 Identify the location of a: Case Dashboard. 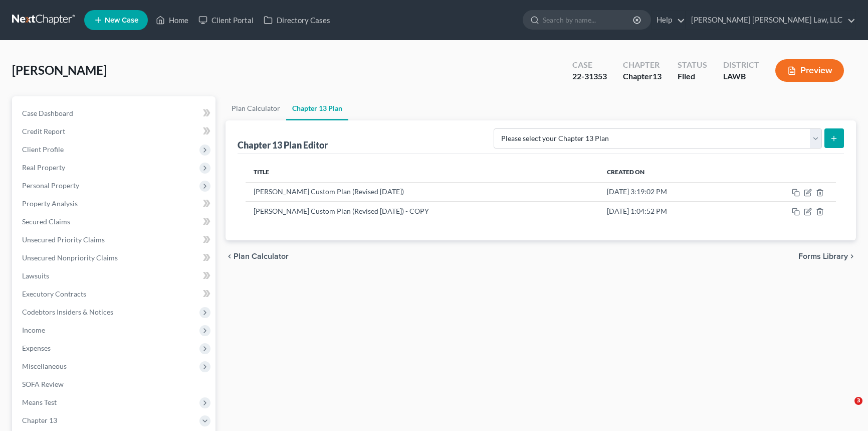
(115, 113).